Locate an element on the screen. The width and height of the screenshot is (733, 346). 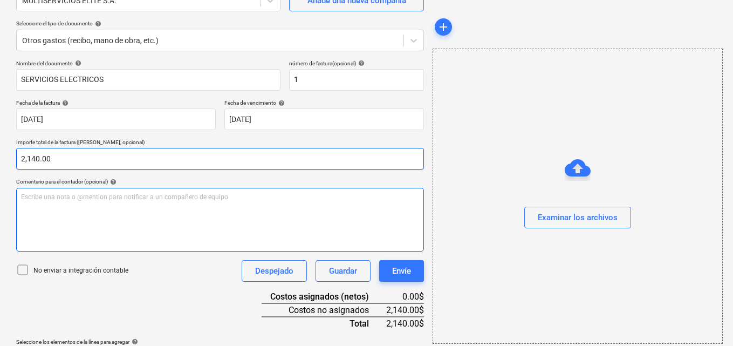
div: Total is located at coordinates (324, 323).